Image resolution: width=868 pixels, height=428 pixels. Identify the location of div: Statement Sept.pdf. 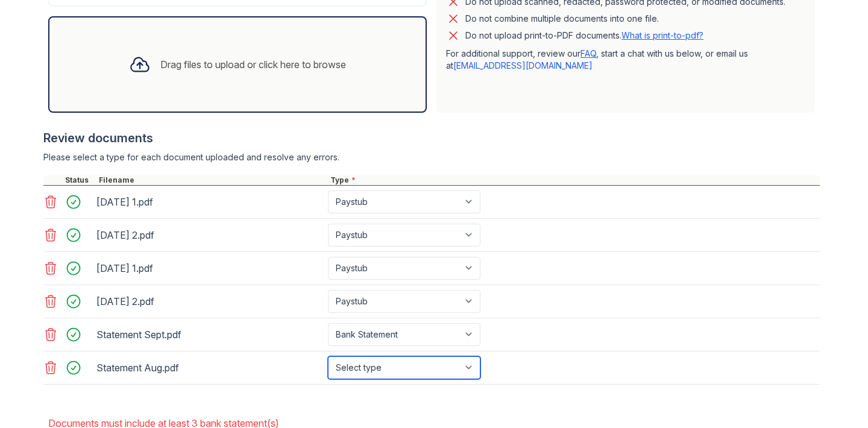
(209, 335).